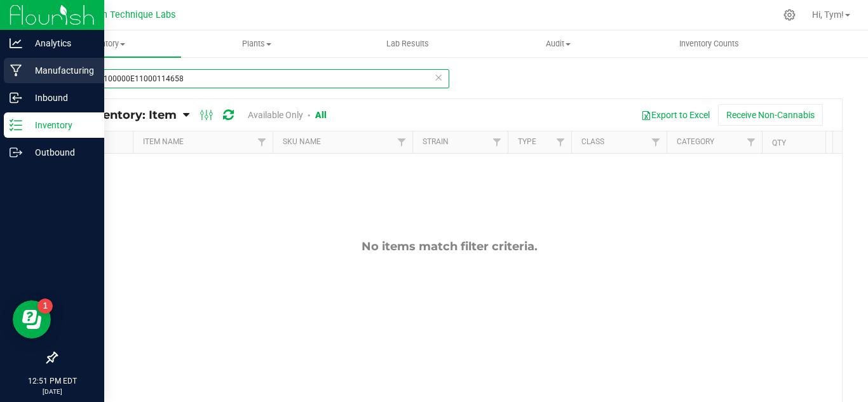 Image resolution: width=868 pixels, height=402 pixels. I want to click on span: Lab Results, so click(407, 44).